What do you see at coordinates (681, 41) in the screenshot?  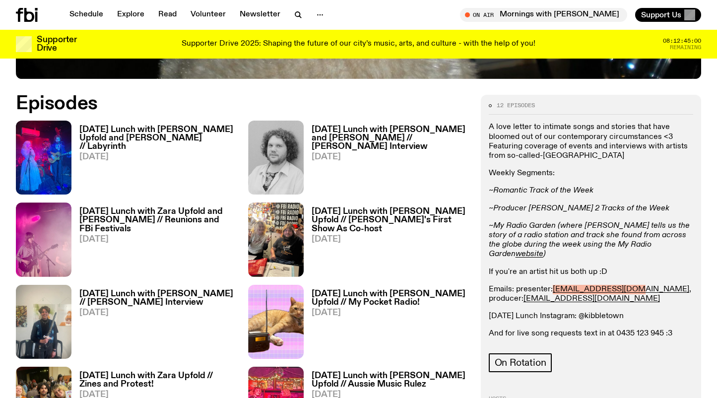 I see `span: 08:12:45:00` at bounding box center [681, 41].